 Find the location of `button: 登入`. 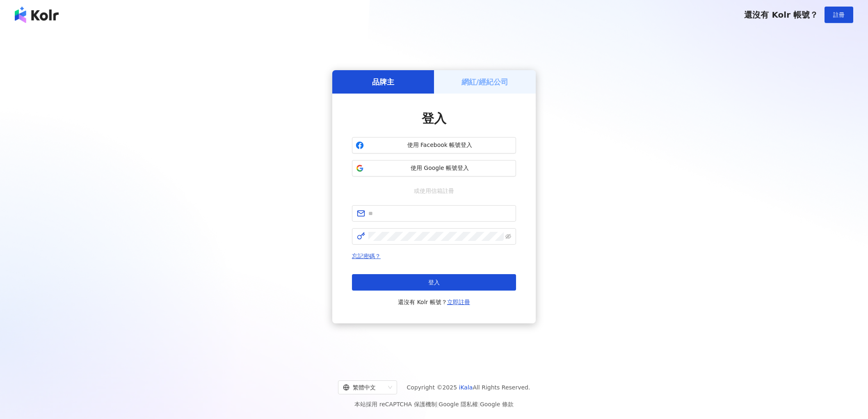

button: 登入 is located at coordinates (434, 282).